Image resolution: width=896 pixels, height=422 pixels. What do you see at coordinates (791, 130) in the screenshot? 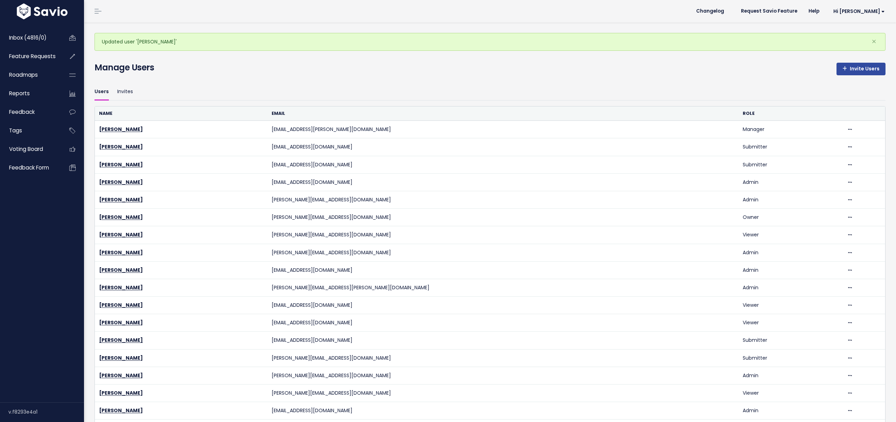
I see `td: Manager` at bounding box center [791, 130].